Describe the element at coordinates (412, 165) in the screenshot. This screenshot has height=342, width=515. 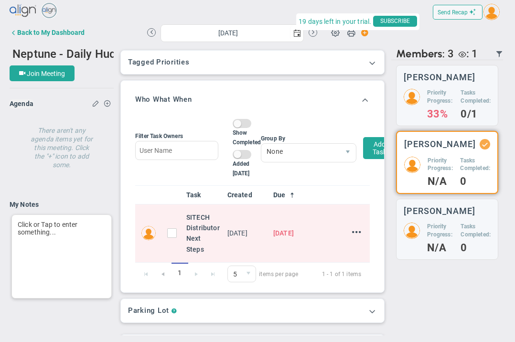
I see `img: 204800.Person.photo` at that location.